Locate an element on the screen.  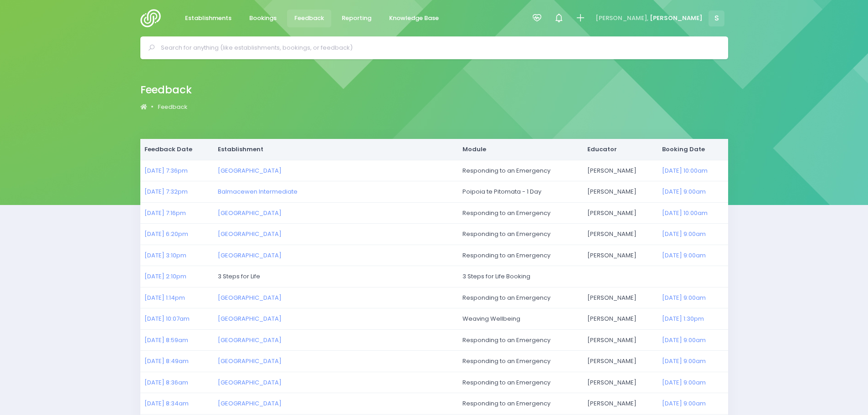
h2: Feedback is located at coordinates (166, 90).